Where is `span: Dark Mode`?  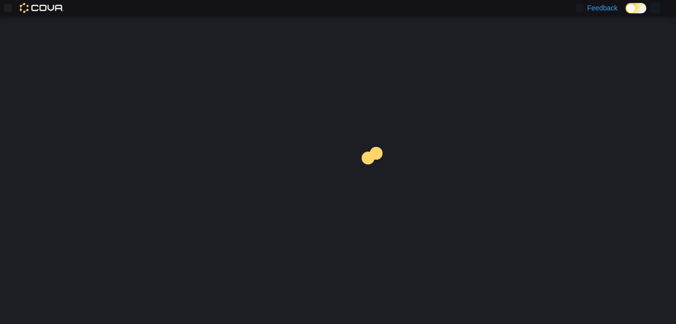
span: Dark Mode is located at coordinates (625, 13).